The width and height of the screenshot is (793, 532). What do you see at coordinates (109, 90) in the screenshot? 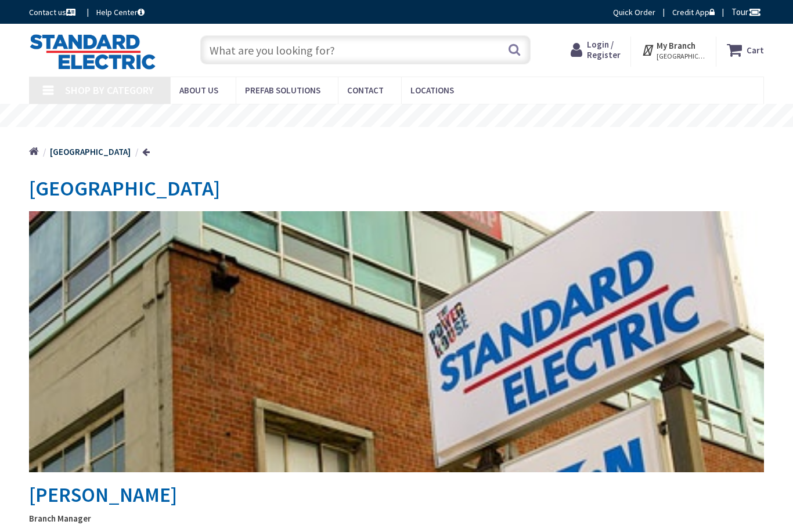
I see `span: Shop By Category` at bounding box center [109, 90].